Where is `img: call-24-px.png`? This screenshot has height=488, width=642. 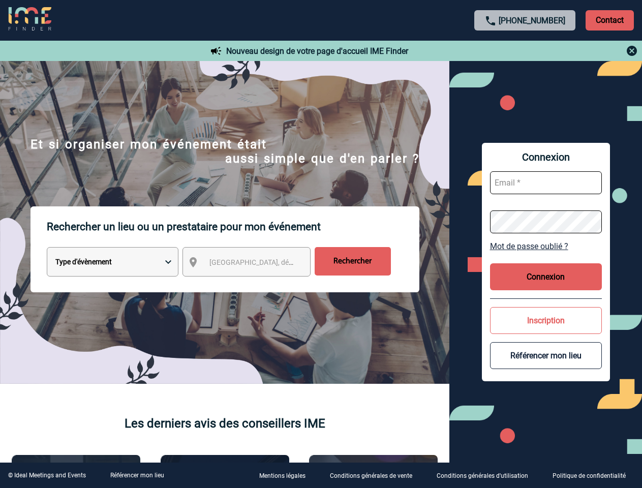
img: call-24-px.png is located at coordinates (491, 21).